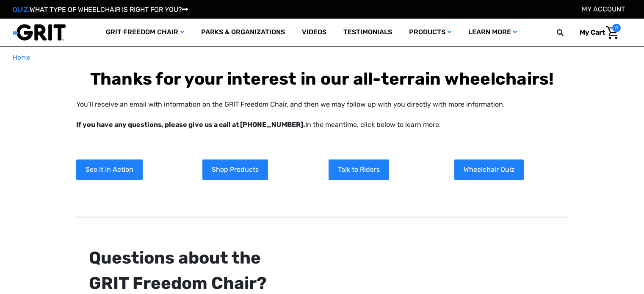  What do you see at coordinates (430, 32) in the screenshot?
I see `a: Products` at bounding box center [430, 32].